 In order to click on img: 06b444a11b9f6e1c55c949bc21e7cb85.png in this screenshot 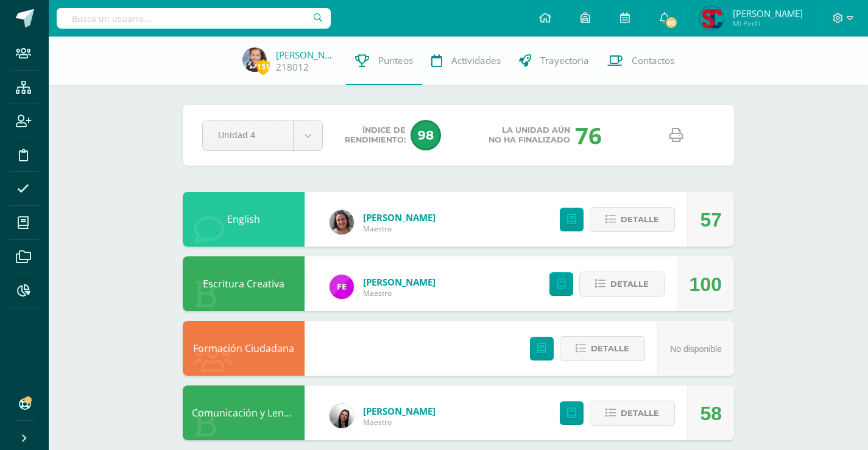, I will do `click(342, 416)`.